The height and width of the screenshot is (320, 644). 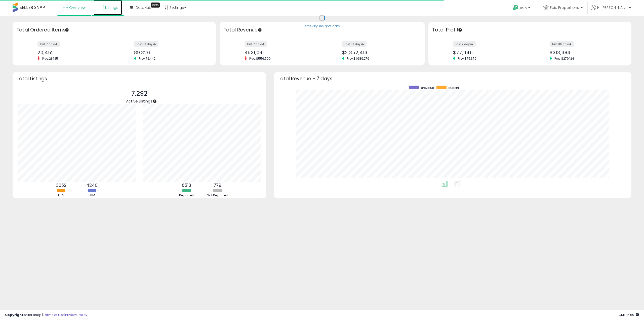 What do you see at coordinates (92, 186) in the screenshot?
I see `b: 4240` at bounding box center [92, 186].